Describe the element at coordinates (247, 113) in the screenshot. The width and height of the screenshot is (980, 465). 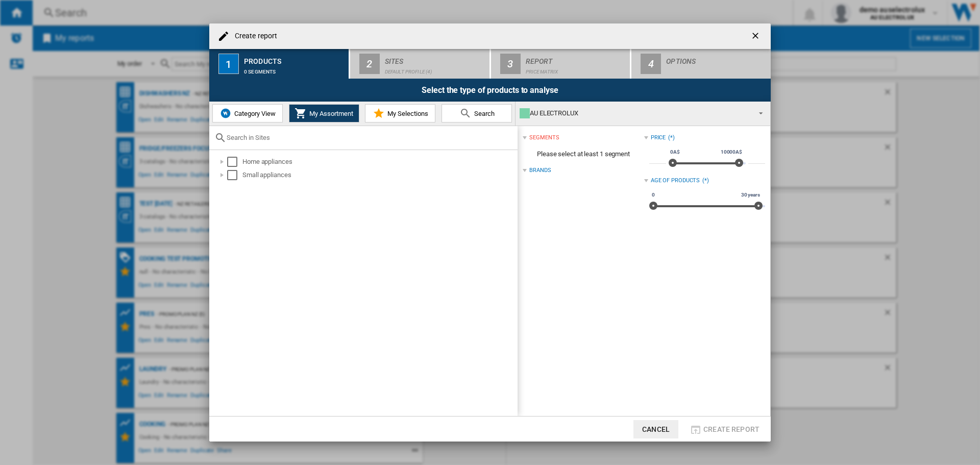
I see `button: Category View` at that location.